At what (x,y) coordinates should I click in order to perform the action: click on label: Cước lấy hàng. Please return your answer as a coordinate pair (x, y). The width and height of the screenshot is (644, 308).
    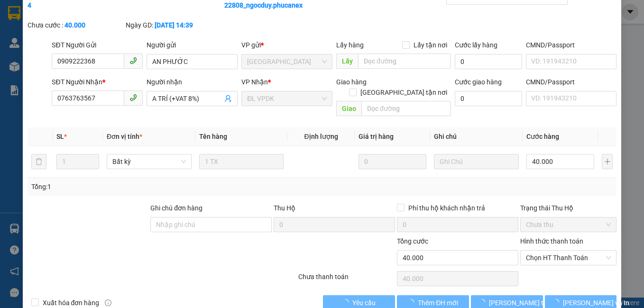
    Looking at the image, I should click on (476, 45).